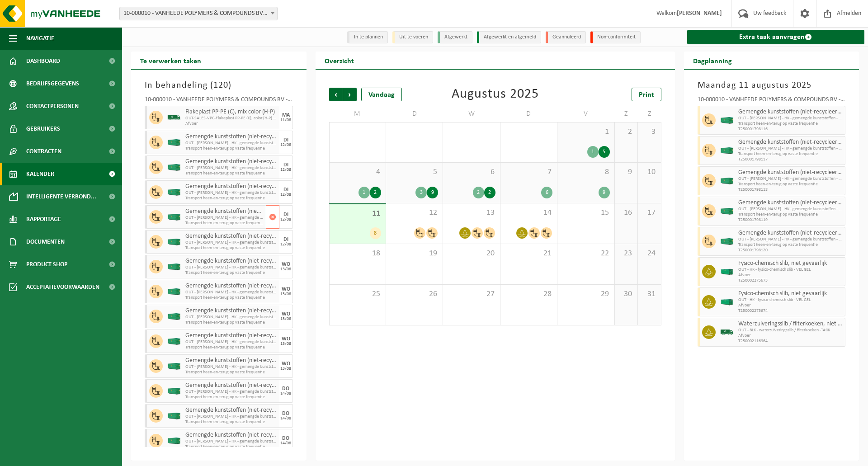 The height and width of the screenshot is (466, 868). What do you see at coordinates (43, 129) in the screenshot?
I see `span: Gebruikers` at bounding box center [43, 129].